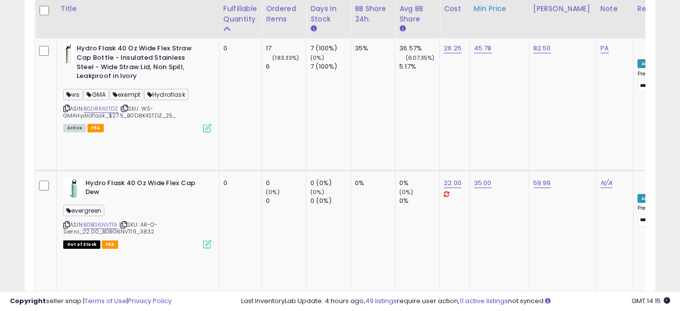 This screenshot has width=680, height=311. I want to click on small: (607.35%), so click(420, 58).